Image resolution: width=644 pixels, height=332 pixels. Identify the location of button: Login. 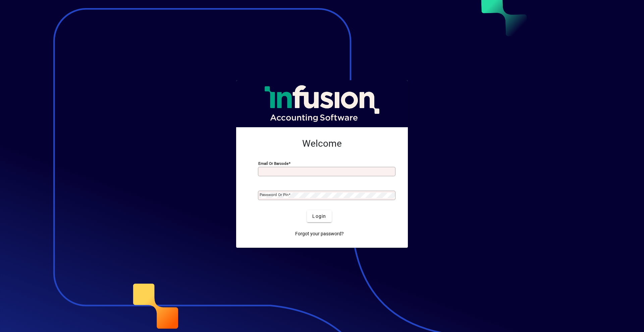
(319, 216).